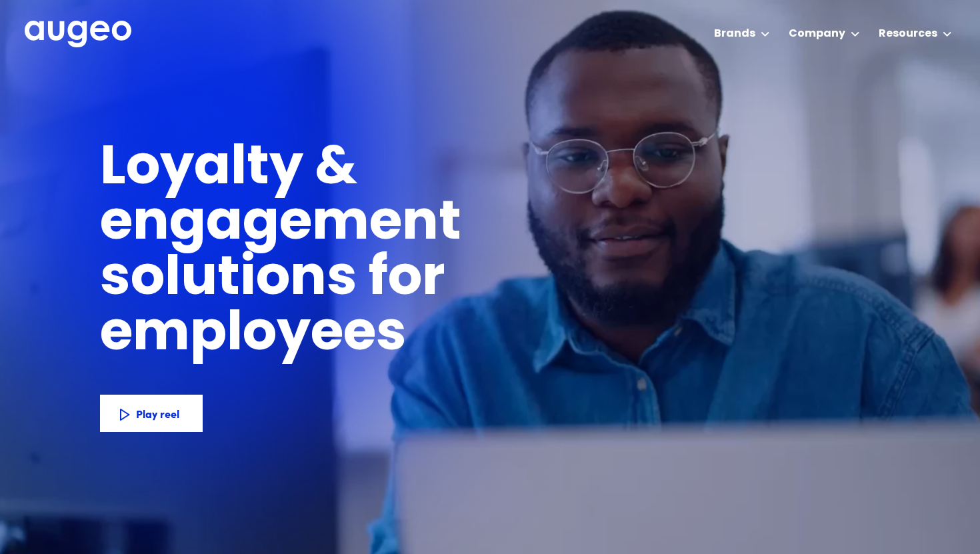 The height and width of the screenshot is (554, 980). Describe the element at coordinates (817, 34) in the screenshot. I see `div: Company` at that location.